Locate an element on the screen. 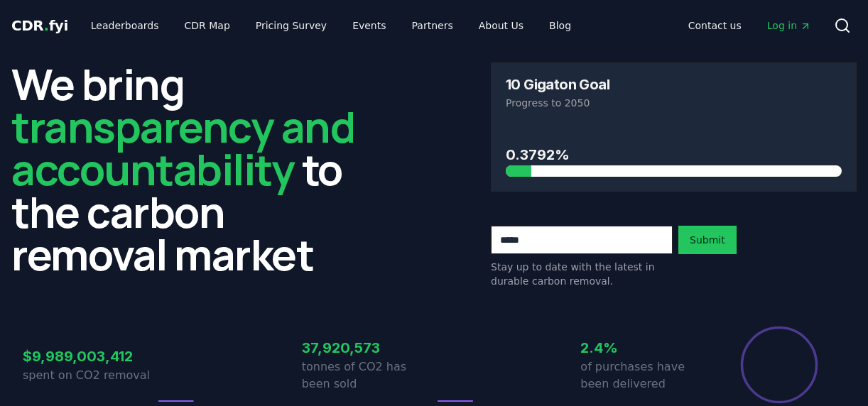 This screenshot has height=406, width=868. span: Log in is located at coordinates (789, 25).